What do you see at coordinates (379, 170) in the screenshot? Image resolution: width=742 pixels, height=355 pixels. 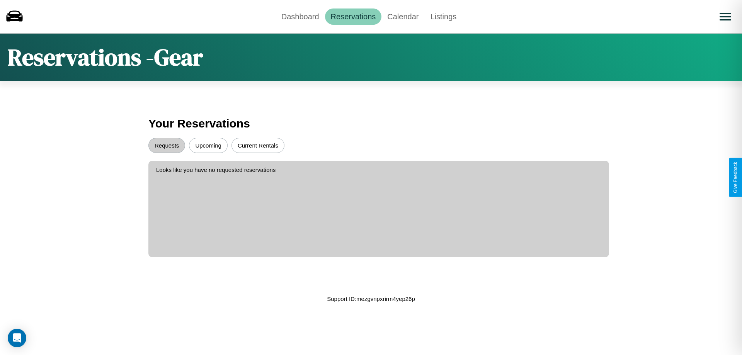 I see `p: Looks like you have no requested reservations` at bounding box center [379, 170].